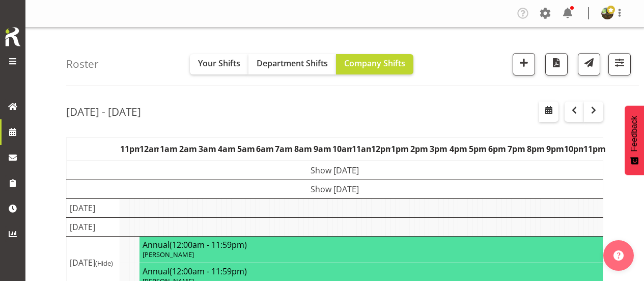 Image resolution: width=644 pixels, height=281 pixels. I want to click on th: 1am, so click(168, 149).